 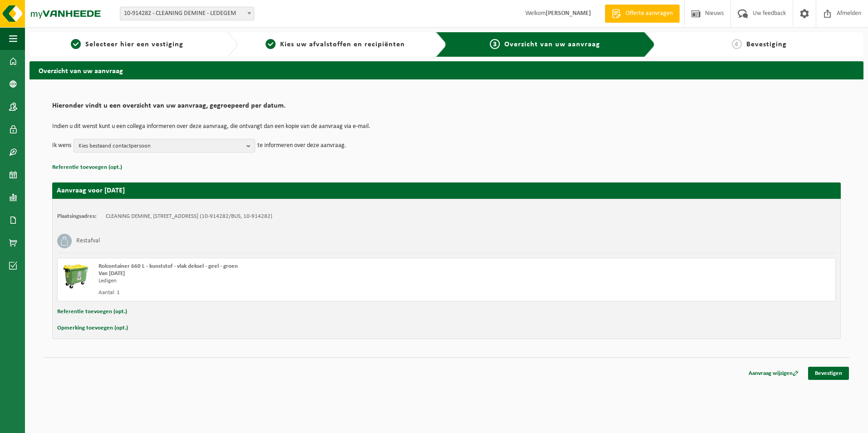 I want to click on a: 1Selecteer hier een vestiging, so click(x=127, y=45).